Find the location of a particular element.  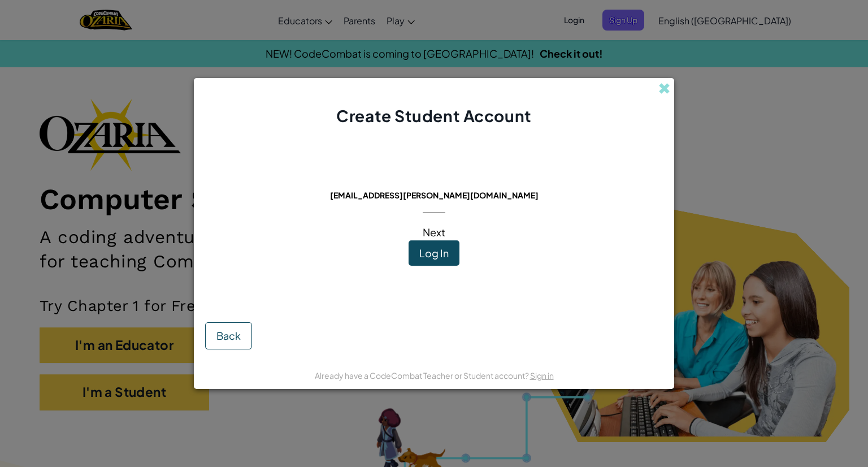

span: Back is located at coordinates (228, 336).